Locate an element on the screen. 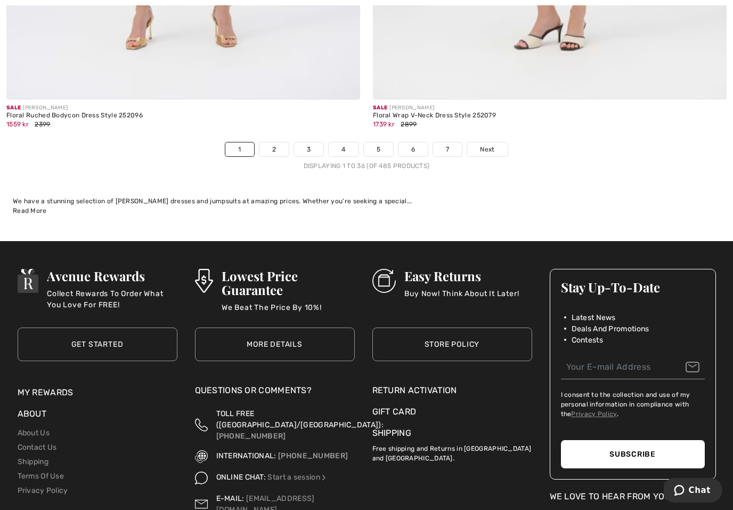 This screenshot has width=733, height=510. h3: Stay Up-To-Date is located at coordinates (633, 287).